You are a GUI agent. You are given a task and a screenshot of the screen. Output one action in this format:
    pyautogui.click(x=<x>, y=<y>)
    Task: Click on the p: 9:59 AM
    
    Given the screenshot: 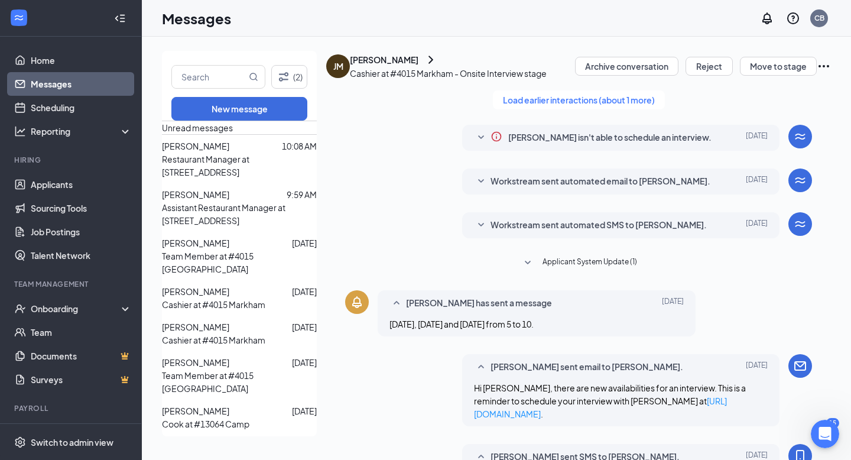 What is the action you would take?
    pyautogui.click(x=301, y=194)
    